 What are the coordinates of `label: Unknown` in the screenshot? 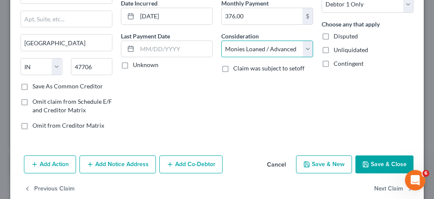 It's located at (146, 65).